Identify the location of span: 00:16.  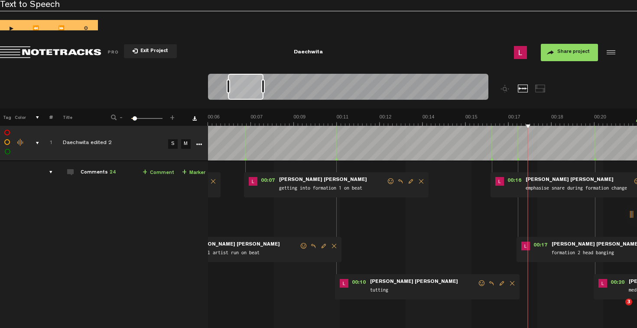
(515, 181).